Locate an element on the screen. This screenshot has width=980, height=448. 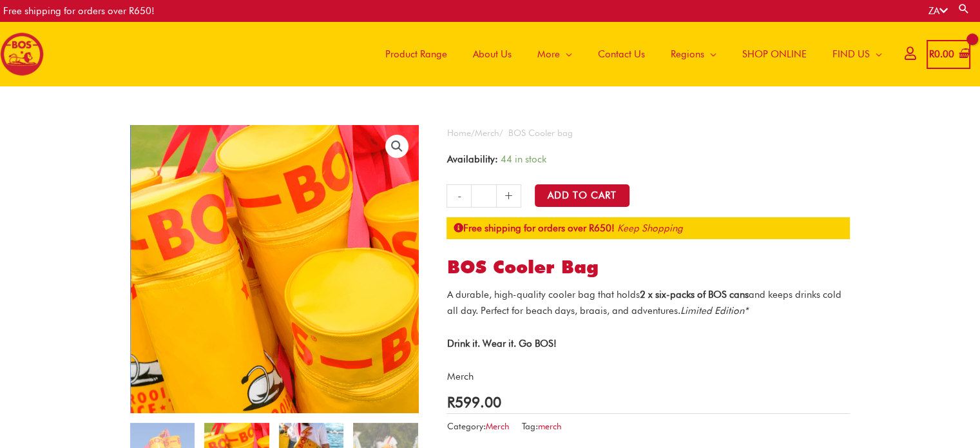
h1: BOS Cooler bag is located at coordinates (648, 267).